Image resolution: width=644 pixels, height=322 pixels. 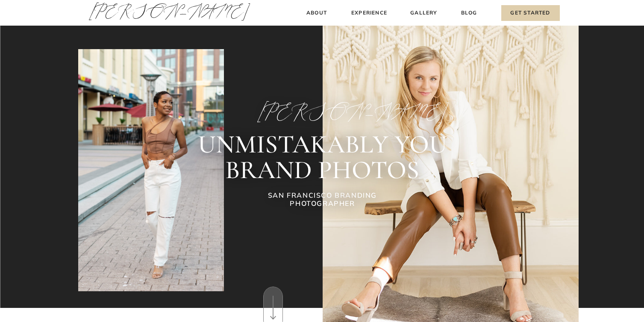 I want to click on a: Get Started, so click(x=530, y=13).